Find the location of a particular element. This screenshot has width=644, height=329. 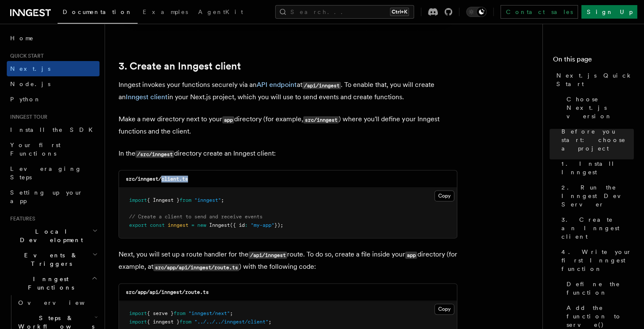

span: Local Development is located at coordinates (50, 235).